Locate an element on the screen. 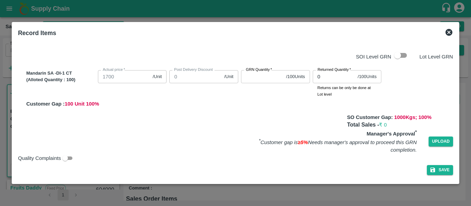 This screenshot has height=206, width=471. i: Customer gap is Needs manager's approval to proceed this GRN completion. is located at coordinates (338, 146).